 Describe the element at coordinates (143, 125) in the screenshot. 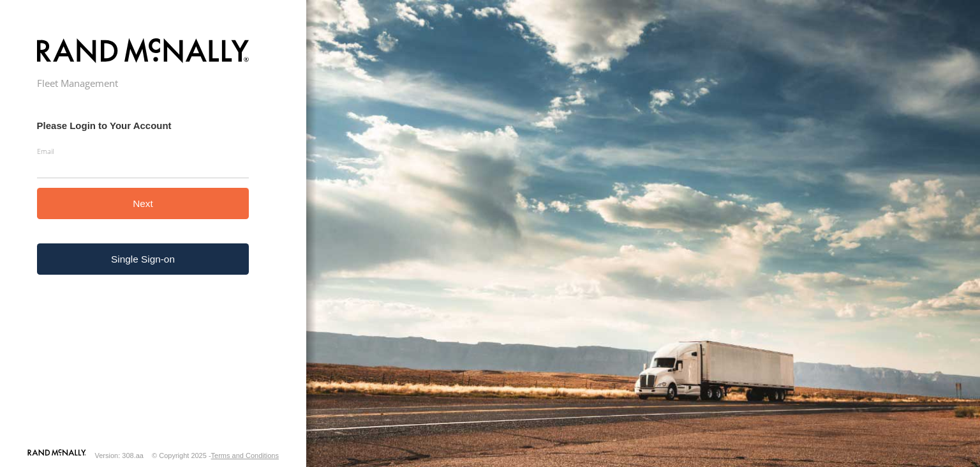

I see `h3: Please Login to Your Account` at that location.